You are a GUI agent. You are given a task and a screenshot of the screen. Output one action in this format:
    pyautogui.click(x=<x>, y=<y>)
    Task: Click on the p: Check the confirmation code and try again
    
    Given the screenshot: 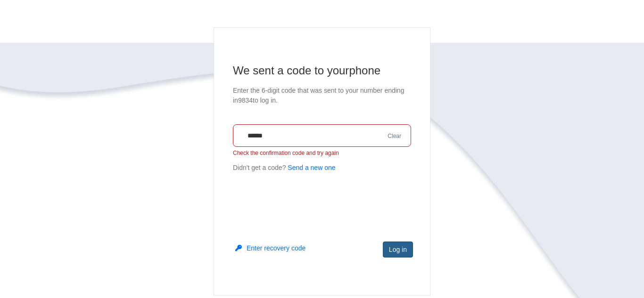 What is the action you would take?
    pyautogui.click(x=322, y=153)
    